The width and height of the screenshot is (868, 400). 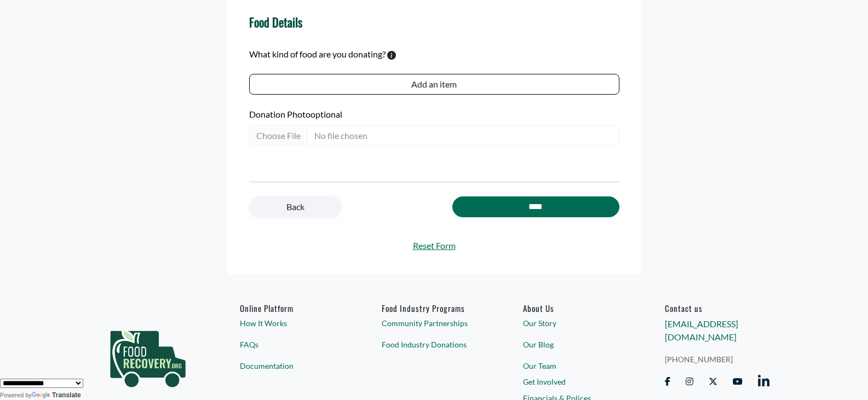 What do you see at coordinates (575, 309) in the screenshot?
I see `h6: About Us` at bounding box center [575, 309].